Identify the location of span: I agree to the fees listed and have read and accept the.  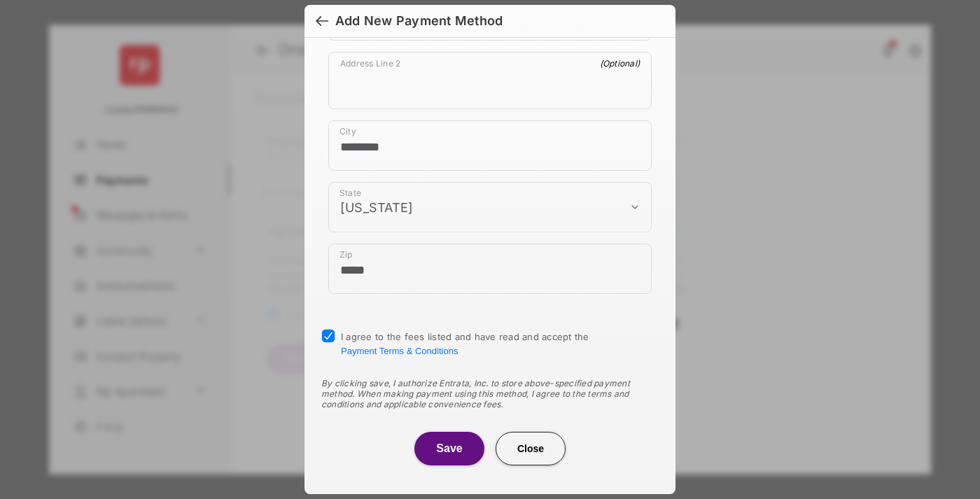
(465, 343).